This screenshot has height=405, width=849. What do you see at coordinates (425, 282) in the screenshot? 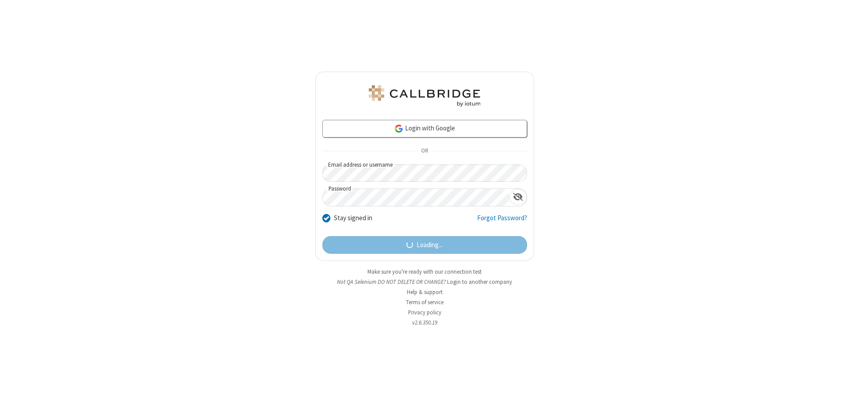
I see `li: Not QA Selenium DO NOT DELETE OR CHANGE?` at bounding box center [425, 282].